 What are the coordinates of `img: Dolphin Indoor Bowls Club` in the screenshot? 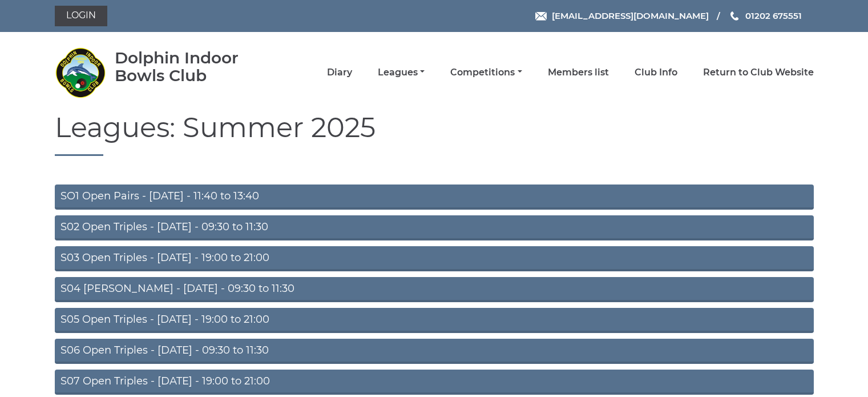 It's located at (81, 73).